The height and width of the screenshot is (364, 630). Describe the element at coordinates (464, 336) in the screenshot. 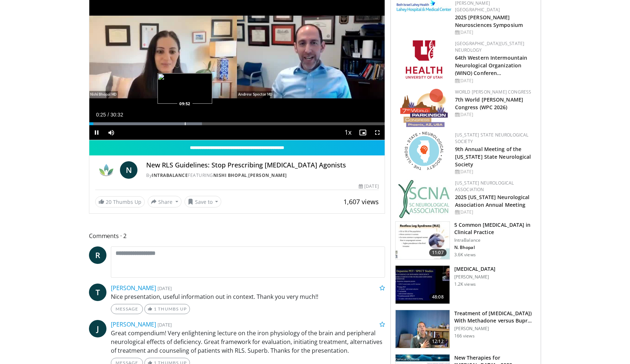

I see `p: 166 views` at that location.